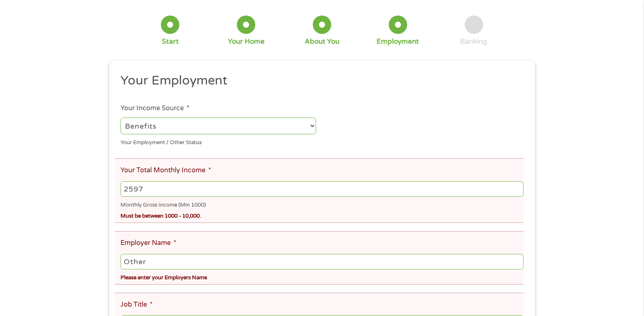 The height and width of the screenshot is (316, 644). What do you see at coordinates (246, 42) in the screenshot?
I see `div: Your Home` at bounding box center [246, 42].